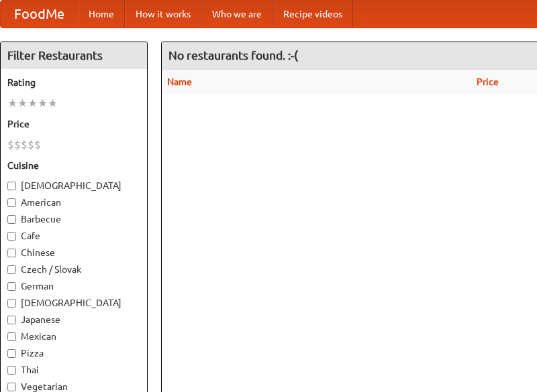 Image resolution: width=537 pixels, height=392 pixels. I want to click on label: Cafe, so click(73, 236).